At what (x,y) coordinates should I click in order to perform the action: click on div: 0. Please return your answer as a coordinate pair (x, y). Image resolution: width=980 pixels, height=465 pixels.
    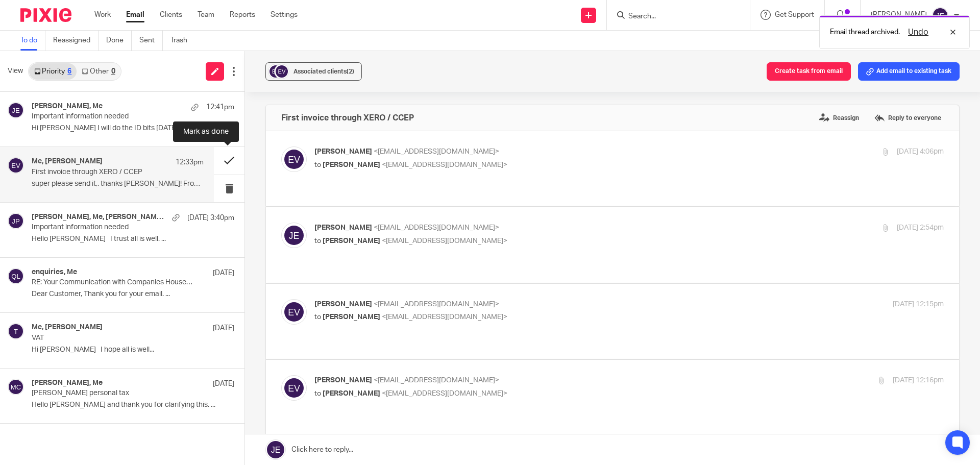
    Looking at the image, I should click on (113, 72).